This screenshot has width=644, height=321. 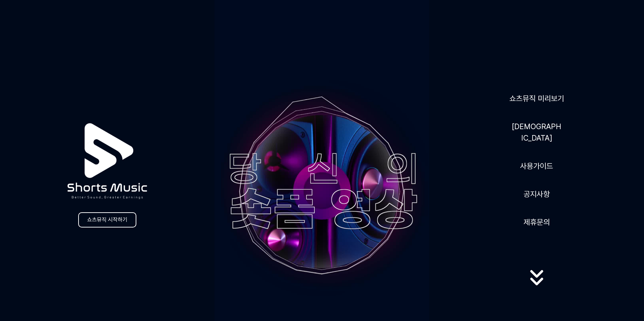 What do you see at coordinates (108, 161) in the screenshot?
I see `img: logo` at bounding box center [108, 161].